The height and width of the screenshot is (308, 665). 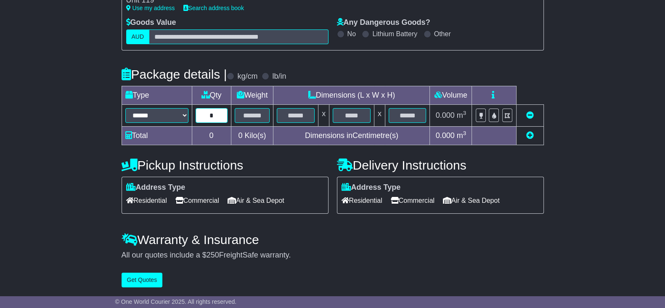 I want to click on a: Add new item, so click(x=530, y=135).